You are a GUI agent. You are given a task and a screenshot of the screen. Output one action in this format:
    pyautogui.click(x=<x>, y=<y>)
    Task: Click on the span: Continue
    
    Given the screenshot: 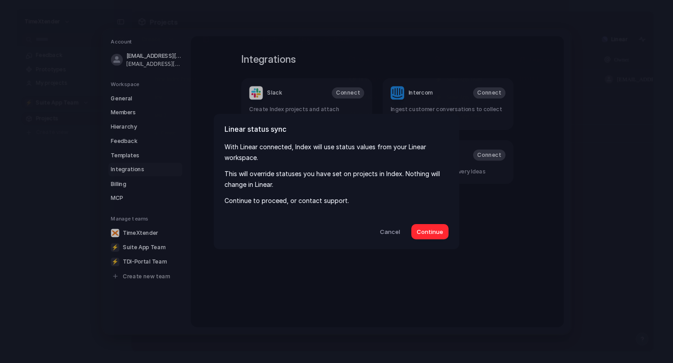 What is the action you would take?
    pyautogui.click(x=429, y=232)
    